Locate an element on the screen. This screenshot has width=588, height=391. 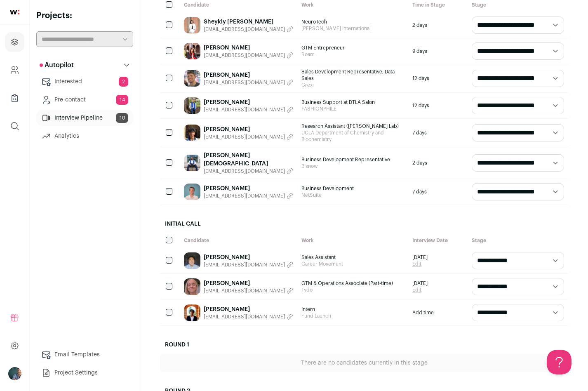
button: Open dropdown is located at coordinates (15, 374).